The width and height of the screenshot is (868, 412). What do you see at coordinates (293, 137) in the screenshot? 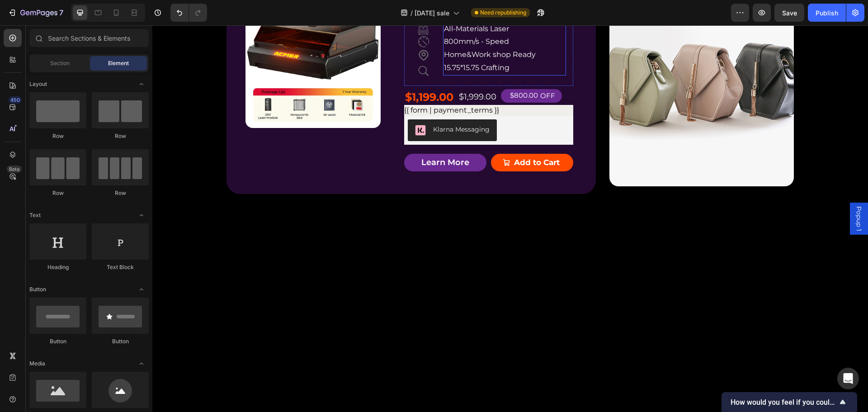
I see `span: Learn more` at bounding box center [293, 137].